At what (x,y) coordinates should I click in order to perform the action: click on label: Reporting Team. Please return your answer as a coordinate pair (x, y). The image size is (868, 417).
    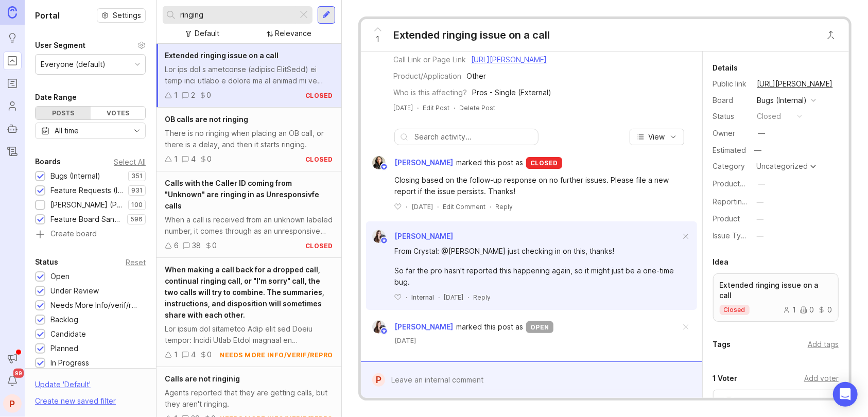
    Looking at the image, I should click on (740, 201).